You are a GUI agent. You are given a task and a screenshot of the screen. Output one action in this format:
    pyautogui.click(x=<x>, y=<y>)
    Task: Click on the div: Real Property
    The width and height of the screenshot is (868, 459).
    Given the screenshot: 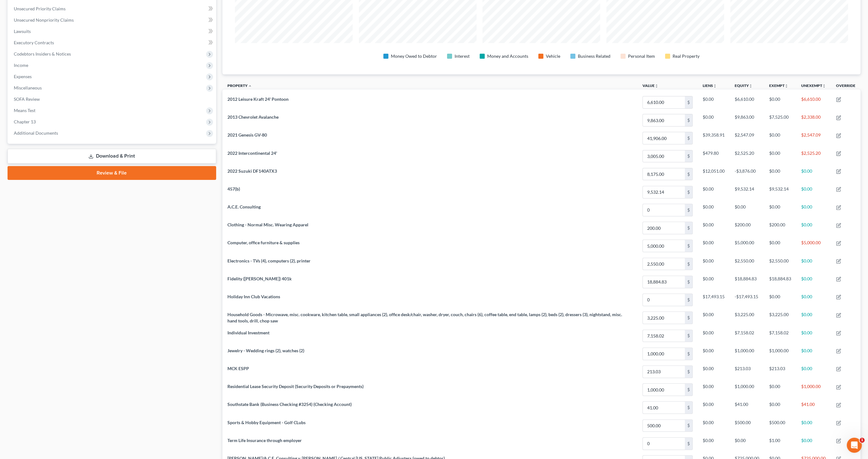 What is the action you would take?
    pyautogui.click(x=686, y=56)
    